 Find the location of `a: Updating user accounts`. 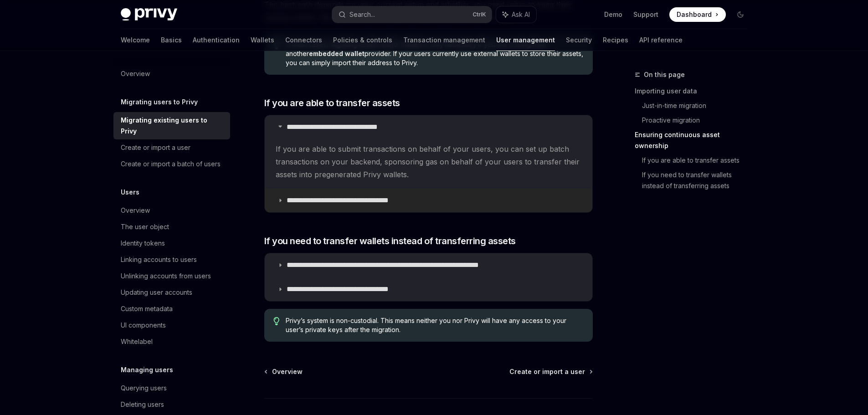

a: Updating user accounts is located at coordinates (172, 293).